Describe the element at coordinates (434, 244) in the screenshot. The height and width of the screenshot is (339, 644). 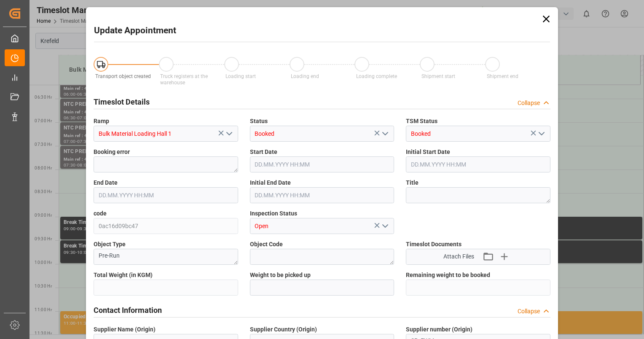
I see `span: Timeslot Documents` at that location.